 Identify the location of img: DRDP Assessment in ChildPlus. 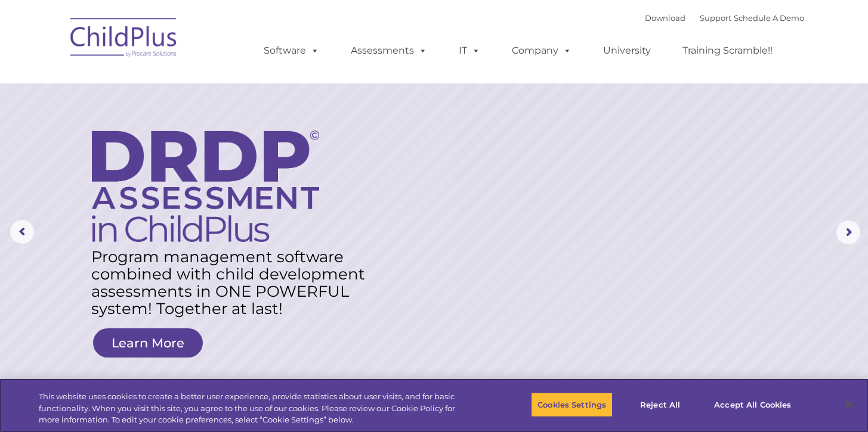
(205, 186).